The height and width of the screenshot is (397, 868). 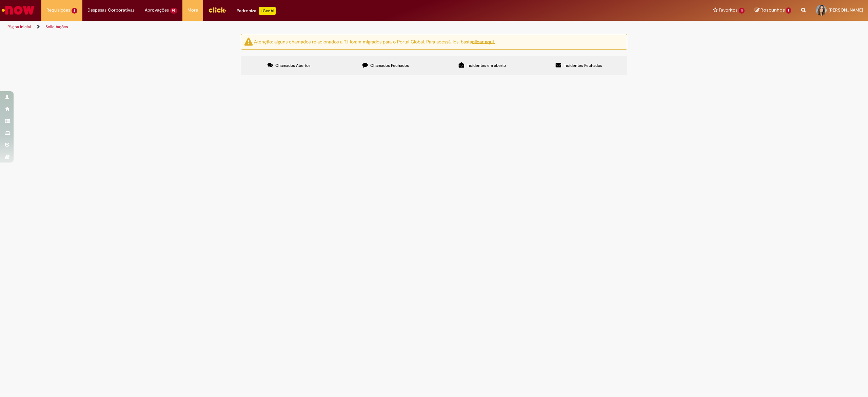 What do you see at coordinates (57, 27) in the screenshot?
I see `a: Solicitações` at bounding box center [57, 27].